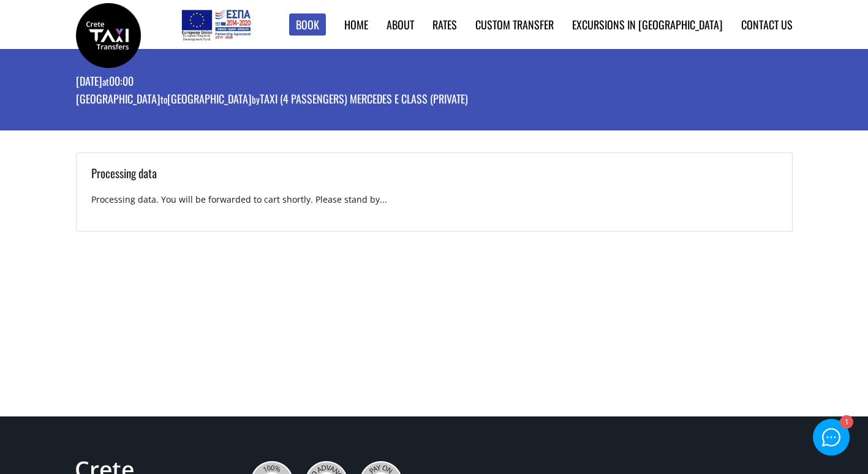 The height and width of the screenshot is (474, 868). I want to click on a: Custom Transfer, so click(515, 24).